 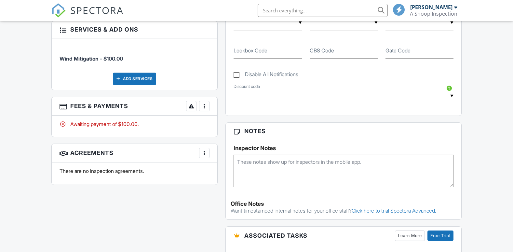 I want to click on label: CBS Code, so click(x=322, y=50).